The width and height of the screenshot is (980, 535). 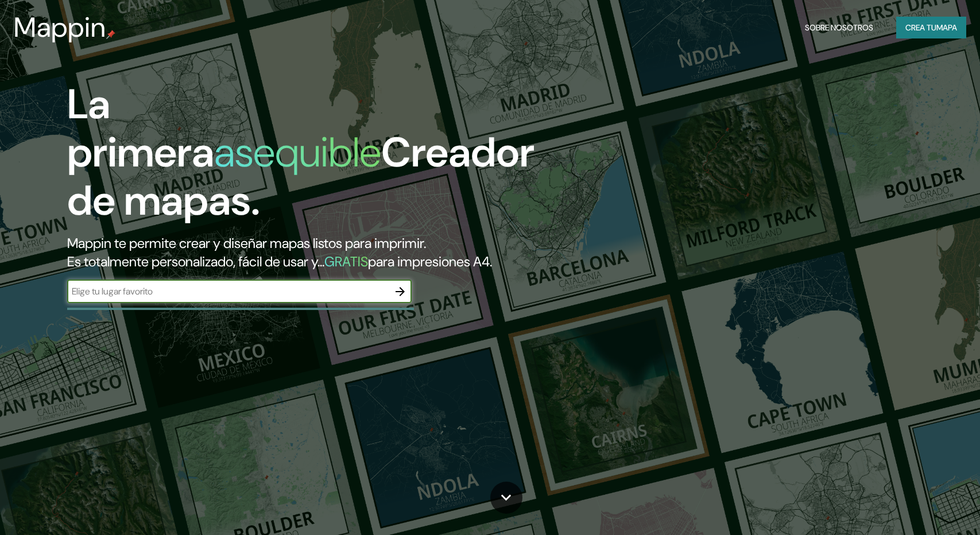 What do you see at coordinates (947, 28) in the screenshot?
I see `font: mapa` at bounding box center [947, 28].